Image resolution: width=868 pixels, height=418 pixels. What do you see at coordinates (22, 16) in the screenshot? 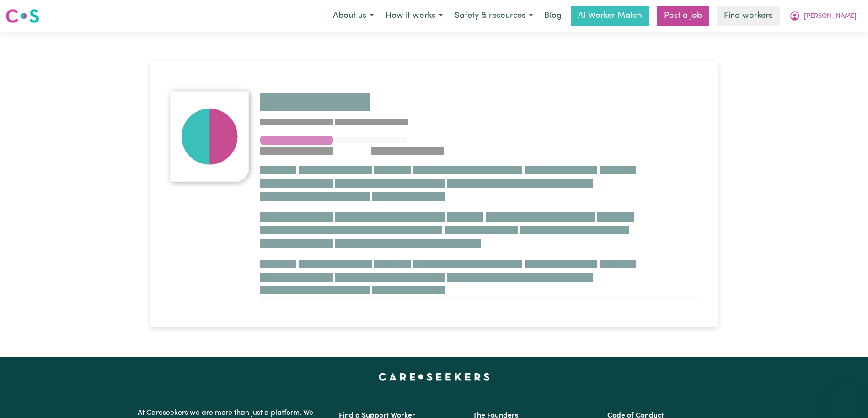
I see `img: Careseekers logo` at bounding box center [22, 16].